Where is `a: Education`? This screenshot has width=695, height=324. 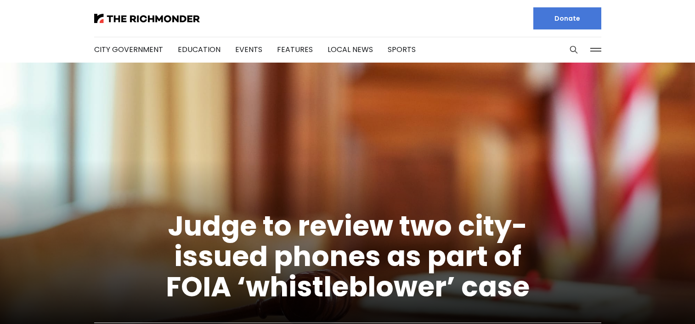 a: Education is located at coordinates (199, 49).